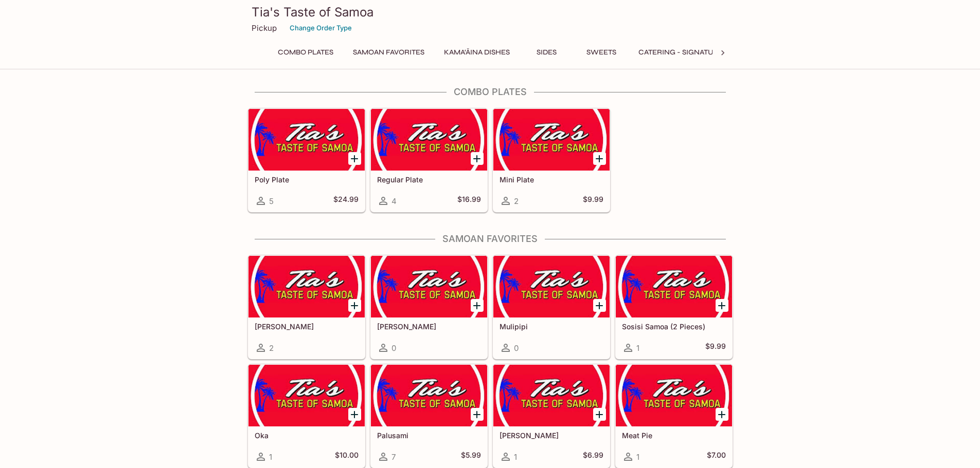 This screenshot has width=980, height=468. I want to click on button: Change Order Type, so click(320, 28).